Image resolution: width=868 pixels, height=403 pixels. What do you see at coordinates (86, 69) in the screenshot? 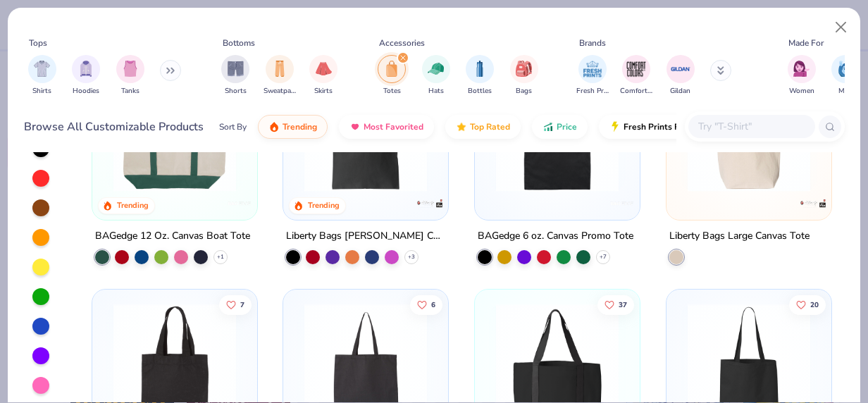
I see `img: Hoodies Image` at bounding box center [86, 69].